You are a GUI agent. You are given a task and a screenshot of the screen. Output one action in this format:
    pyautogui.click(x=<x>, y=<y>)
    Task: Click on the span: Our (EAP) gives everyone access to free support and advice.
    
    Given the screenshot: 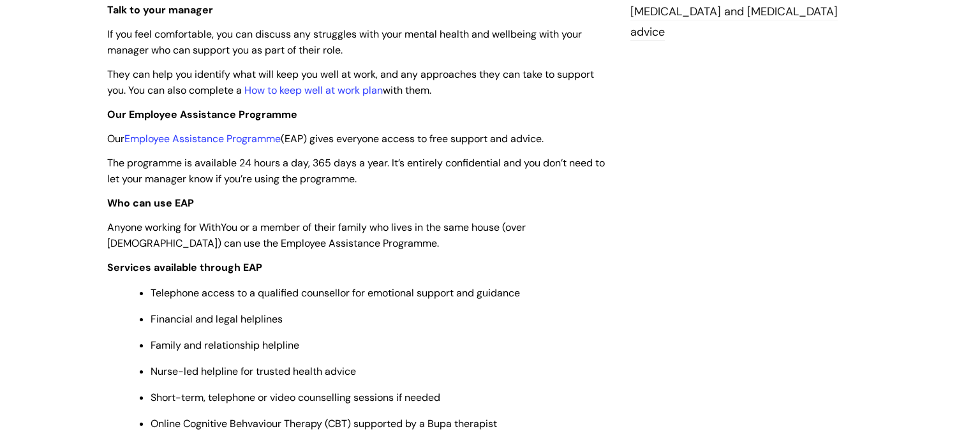 What is the action you would take?
    pyautogui.click(x=325, y=138)
    